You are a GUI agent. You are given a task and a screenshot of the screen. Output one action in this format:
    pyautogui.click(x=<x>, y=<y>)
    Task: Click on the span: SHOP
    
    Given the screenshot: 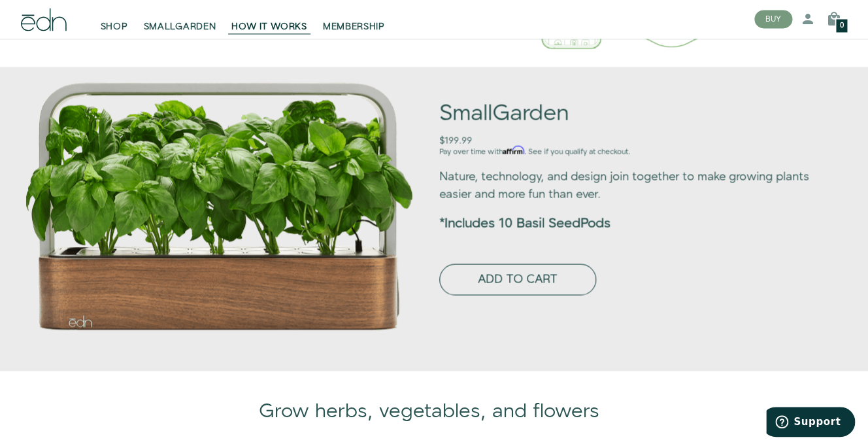 What is the action you would take?
    pyautogui.click(x=114, y=28)
    